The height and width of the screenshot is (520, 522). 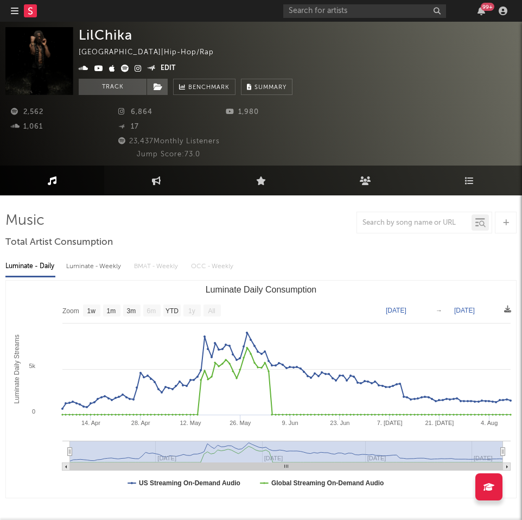 What do you see at coordinates (91, 423) in the screenshot?
I see `text: 14. Apr` at bounding box center [91, 423].